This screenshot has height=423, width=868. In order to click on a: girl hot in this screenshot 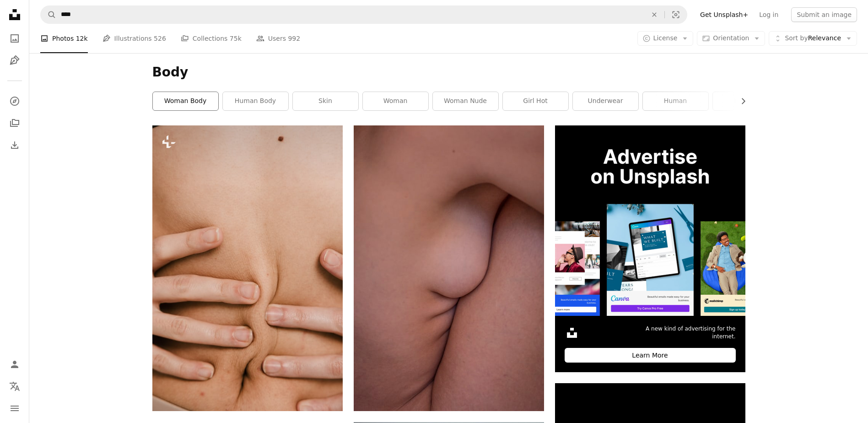, I will do `click(536, 101)`.